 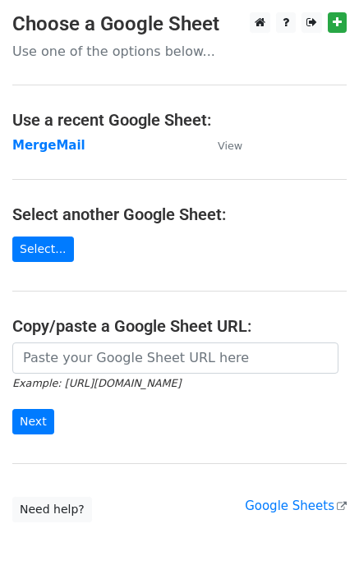 I want to click on input: Paste your Google Sheet URL here, so click(x=175, y=358).